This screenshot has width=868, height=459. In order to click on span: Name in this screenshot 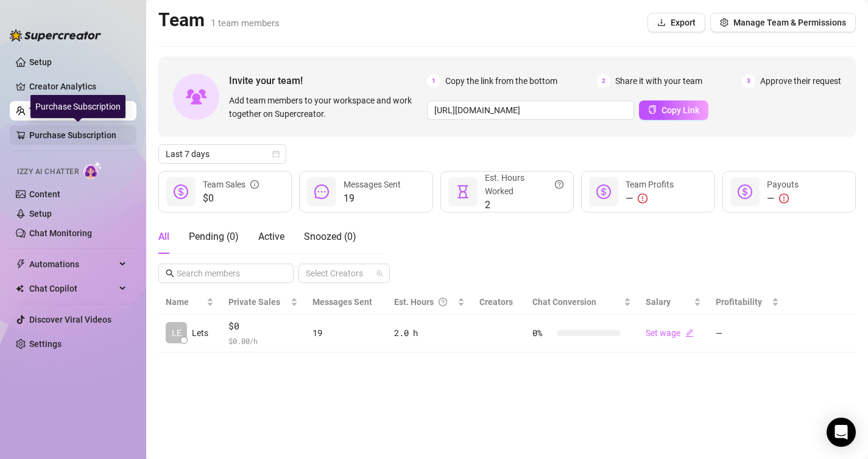, I will do `click(185, 302)`.